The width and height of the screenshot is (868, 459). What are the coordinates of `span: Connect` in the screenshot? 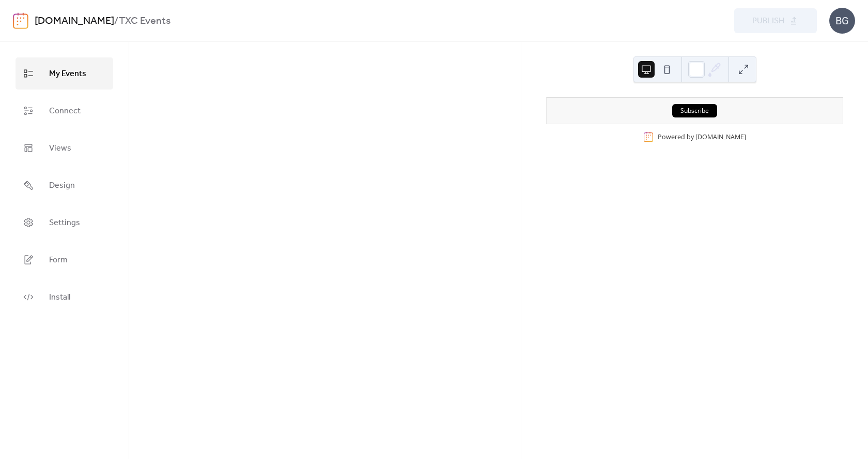 It's located at (64, 111).